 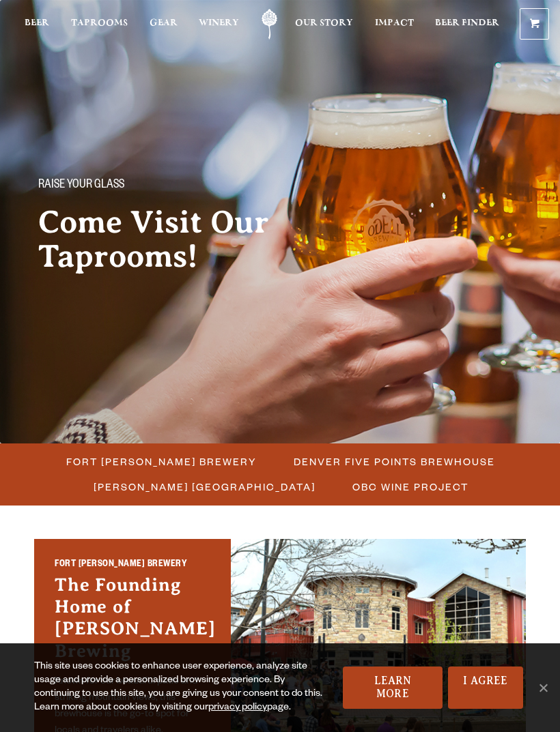 What do you see at coordinates (182, 688) in the screenshot?
I see `div: This site uses cookies to enhance user experience, analyze site usage and provide a personalized ...` at bounding box center [182, 688].